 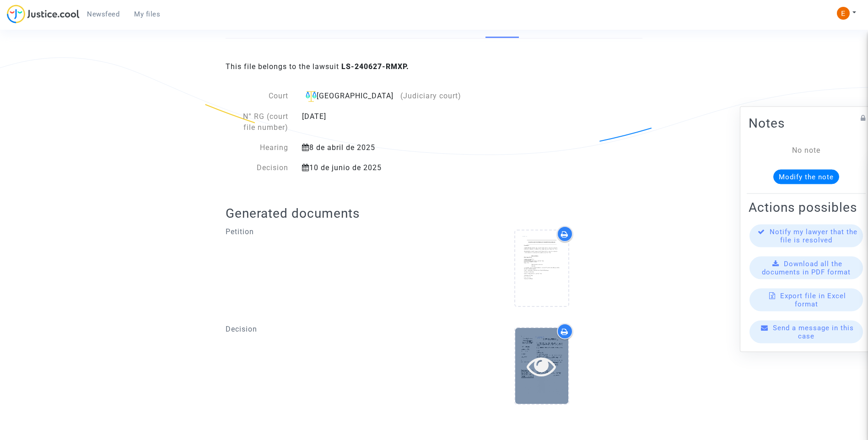 What do you see at coordinates (311, 97) in the screenshot?
I see `img: icon-faciliter-sm.svg` at bounding box center [311, 97].